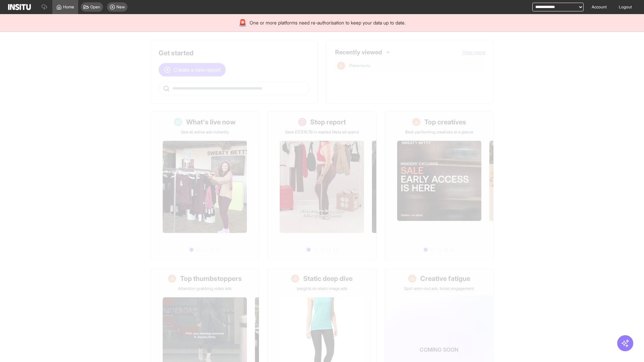 The height and width of the screenshot is (362, 644). I want to click on span: New, so click(121, 7).